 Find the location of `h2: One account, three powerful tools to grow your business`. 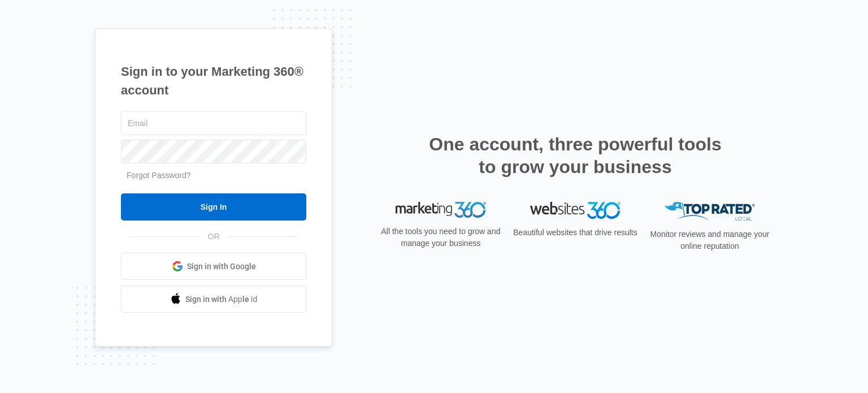

h2: One account, three powerful tools to grow your business is located at coordinates (576, 156).